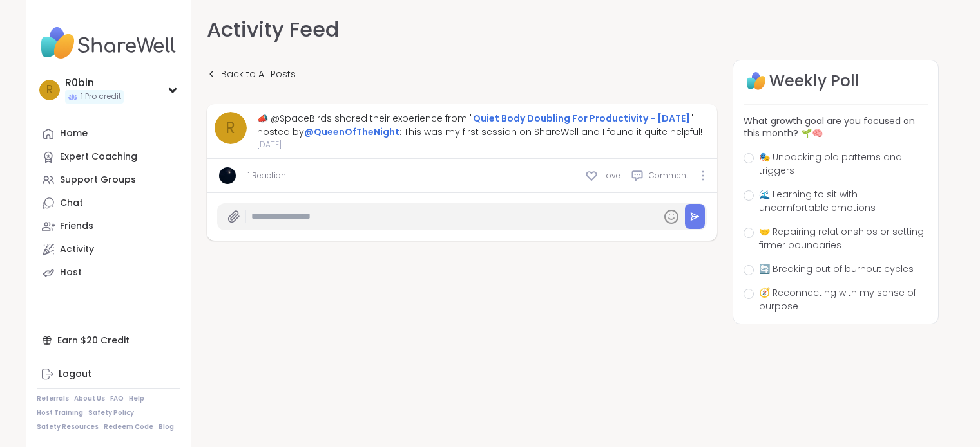 Image resolution: width=980 pixels, height=447 pixels. I want to click on a: Friends, so click(108, 226).